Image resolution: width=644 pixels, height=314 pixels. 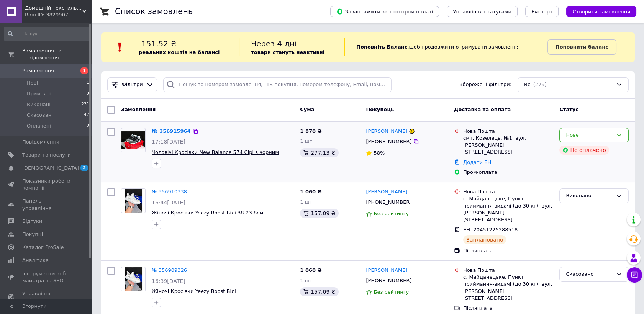 I want to click on div: , щоб продовжити отримувати замовлення, so click(x=446, y=47).